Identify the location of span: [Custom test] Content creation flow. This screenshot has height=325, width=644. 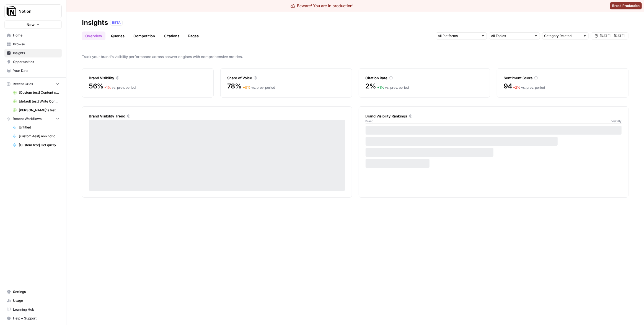
(39, 92).